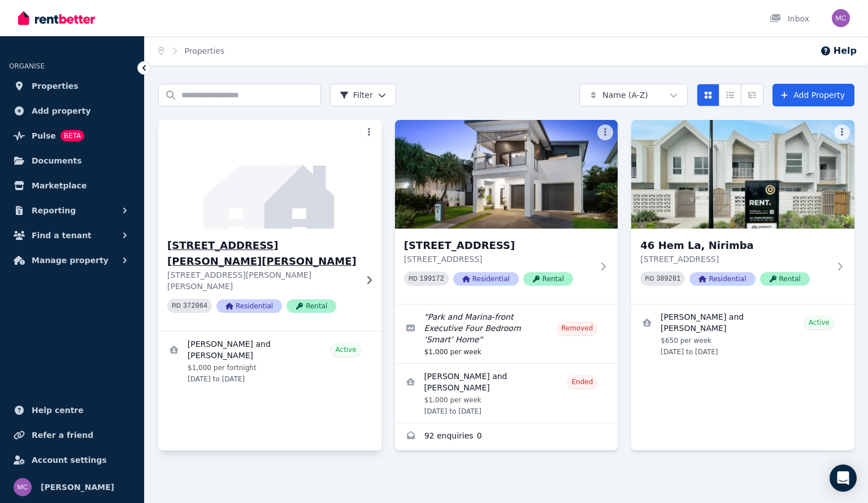 This screenshot has height=503, width=868. What do you see at coordinates (70, 260) in the screenshot?
I see `span: Manage property` at bounding box center [70, 260].